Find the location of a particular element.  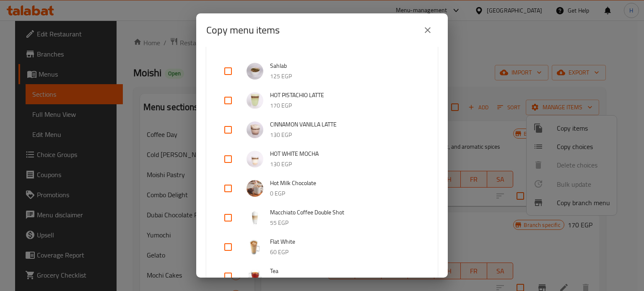

img: Tea is located at coordinates (255, 276).